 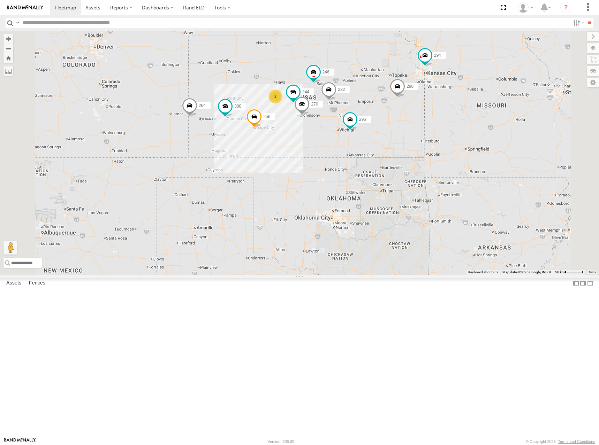 I want to click on div: © Copyright 2025 -, so click(x=560, y=442).